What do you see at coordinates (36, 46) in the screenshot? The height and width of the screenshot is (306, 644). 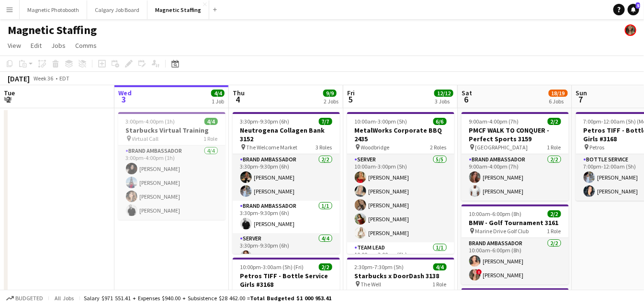 I see `a: Edit` at bounding box center [36, 46].